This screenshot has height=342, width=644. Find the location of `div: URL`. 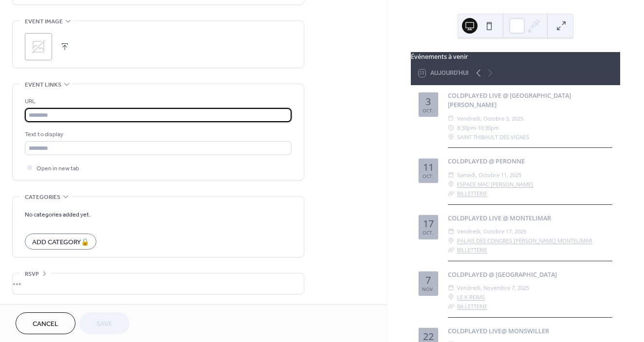

div: URL is located at coordinates (157, 101).